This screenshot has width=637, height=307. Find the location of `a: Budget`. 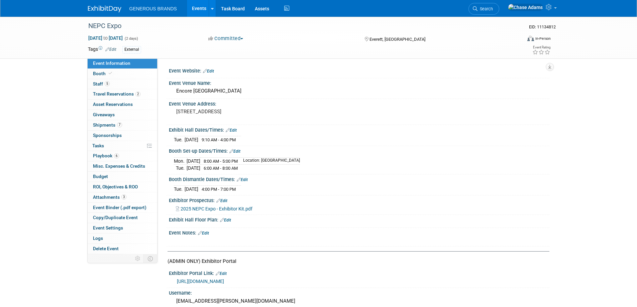

a: Budget is located at coordinates (122, 177).